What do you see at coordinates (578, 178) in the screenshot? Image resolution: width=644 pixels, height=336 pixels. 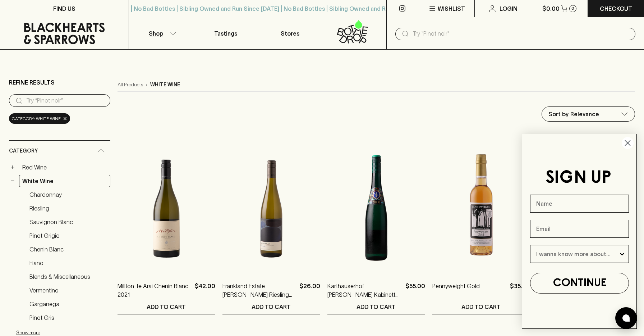 I see `span: SIGN UP` at bounding box center [578, 178].